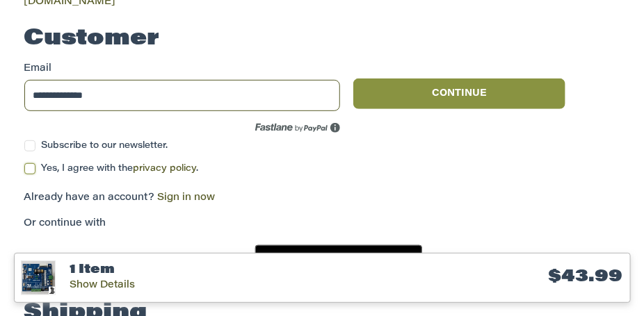 Image resolution: width=644 pixels, height=316 pixels. I want to click on h3: 1 Item, so click(208, 270).